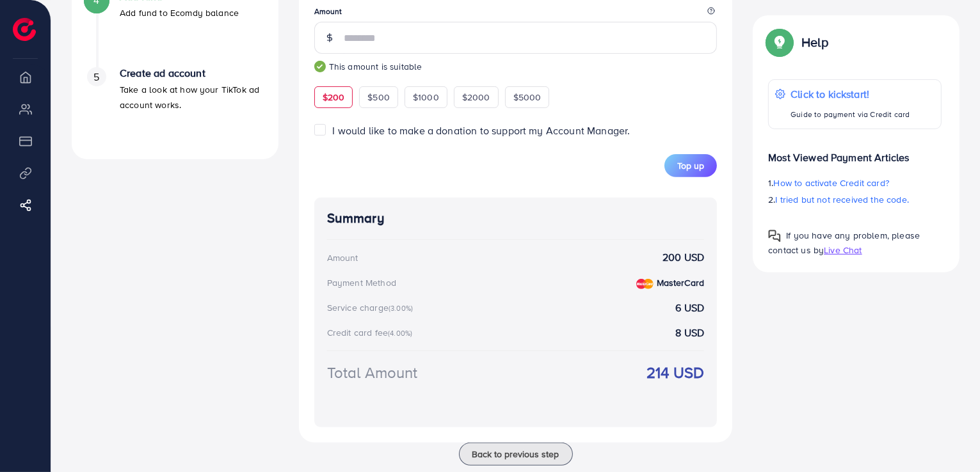 The height and width of the screenshot is (472, 980). What do you see at coordinates (528, 97) in the screenshot?
I see `span: $5000` at bounding box center [528, 97].